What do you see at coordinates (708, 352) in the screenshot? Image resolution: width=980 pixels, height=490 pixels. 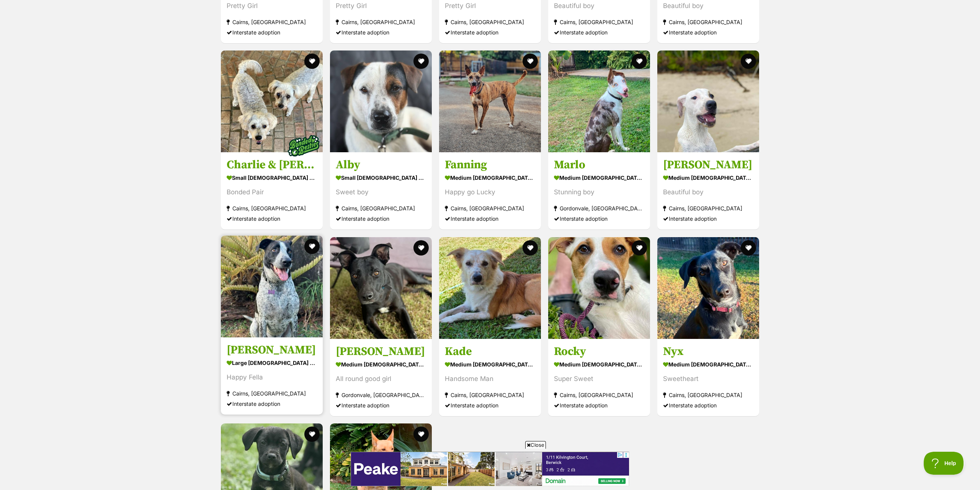 I see `h3: Nyx` at bounding box center [708, 352].